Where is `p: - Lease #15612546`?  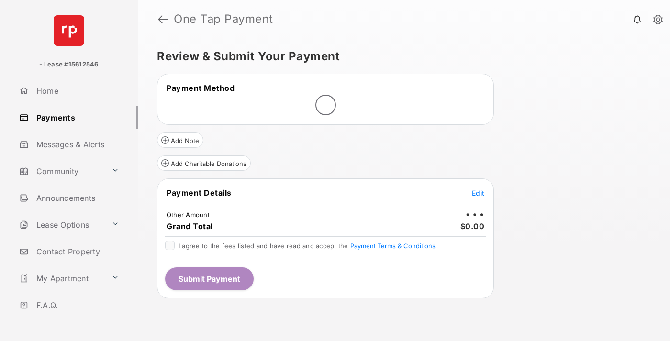
p: - Lease #15612546 is located at coordinates (68, 65).